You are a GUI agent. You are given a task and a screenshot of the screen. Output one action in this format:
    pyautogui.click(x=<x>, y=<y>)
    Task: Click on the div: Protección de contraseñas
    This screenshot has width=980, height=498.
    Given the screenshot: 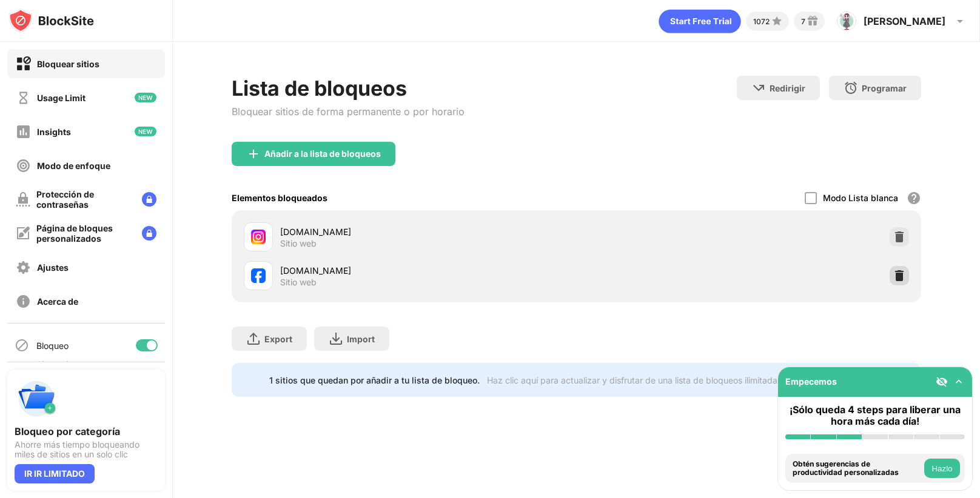 What is the action you would take?
    pyautogui.click(x=85, y=199)
    